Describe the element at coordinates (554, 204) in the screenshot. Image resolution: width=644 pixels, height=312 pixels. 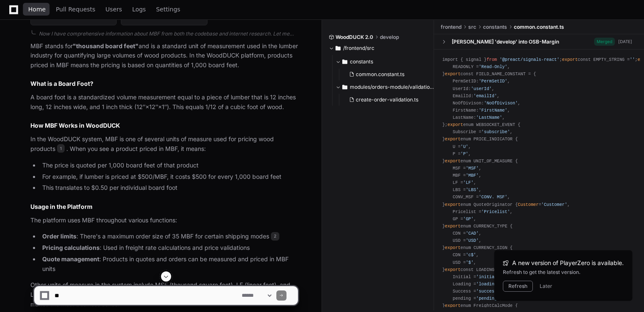
I see `span: 'Customer'` at that location.